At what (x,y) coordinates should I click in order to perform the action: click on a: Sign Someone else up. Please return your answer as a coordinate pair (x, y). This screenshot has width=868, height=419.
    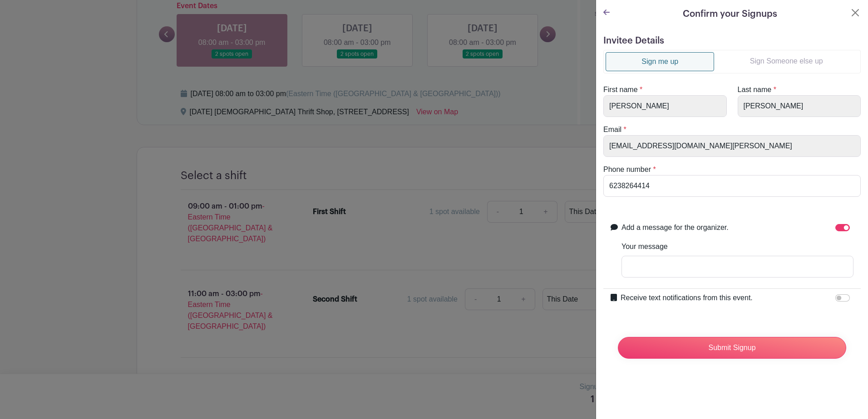
    Looking at the image, I should click on (786, 61).